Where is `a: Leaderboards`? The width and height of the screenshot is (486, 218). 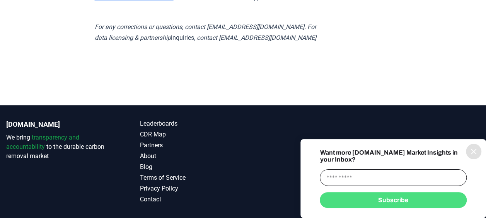 a: Leaderboards is located at coordinates (191, 124).